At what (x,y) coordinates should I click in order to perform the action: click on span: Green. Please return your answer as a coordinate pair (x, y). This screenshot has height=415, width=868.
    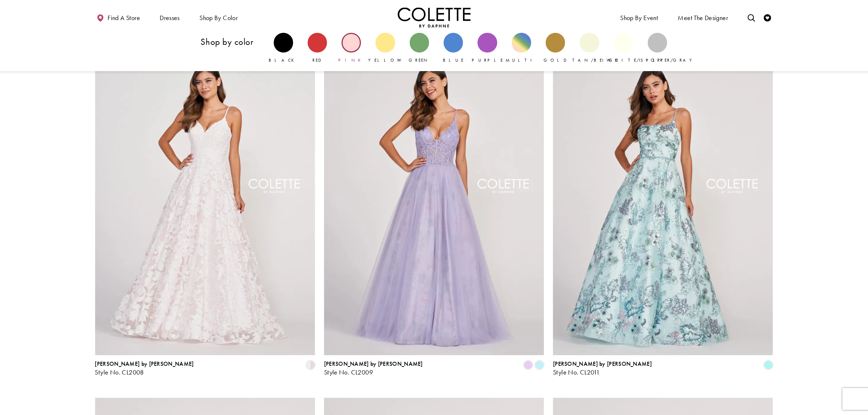
    Looking at the image, I should click on (419, 60).